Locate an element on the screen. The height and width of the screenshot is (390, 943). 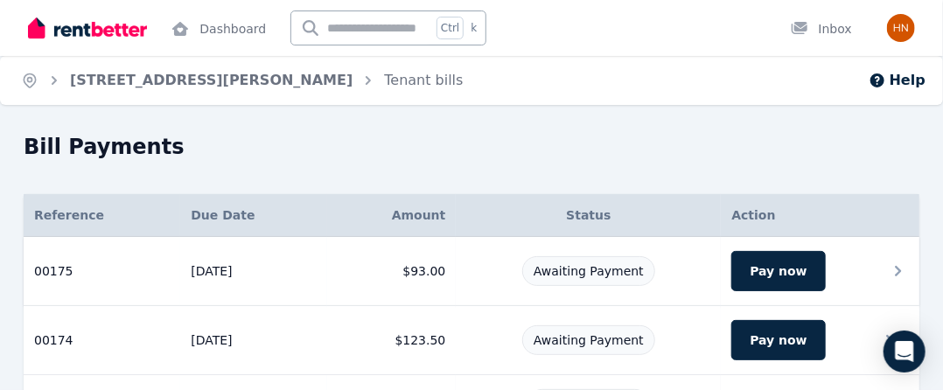
img: RentBetter is located at coordinates (87, 28).